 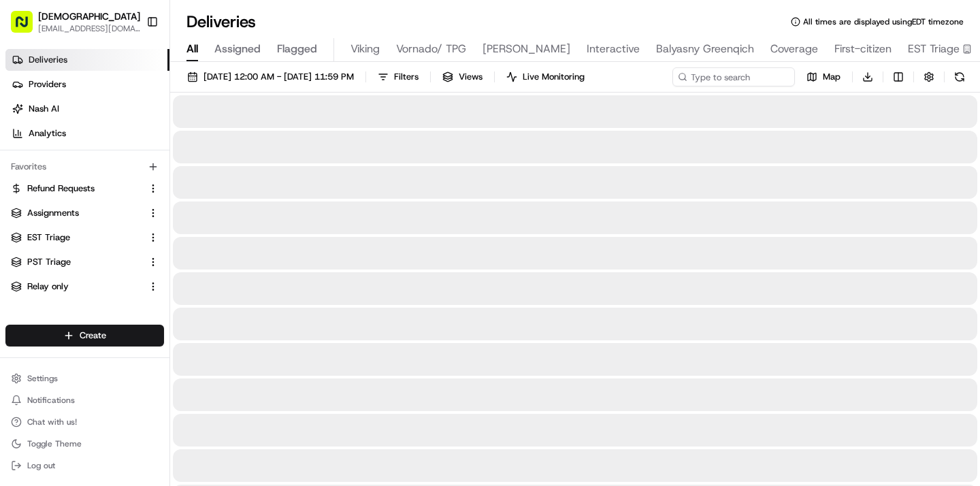 I want to click on button: Live Monitoring, so click(x=545, y=77).